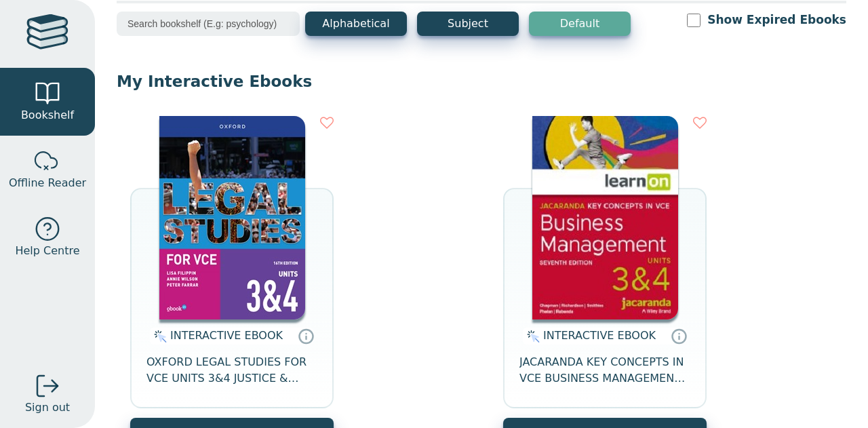 This screenshot has height=428, width=868. Describe the element at coordinates (232, 370) in the screenshot. I see `span: OXFORD LEGAL STUDIES FOR VCE UNITS 3&4 JUSTICE & OUTCOMES STUDENT OBOOK + ASSESS 16E` at that location.